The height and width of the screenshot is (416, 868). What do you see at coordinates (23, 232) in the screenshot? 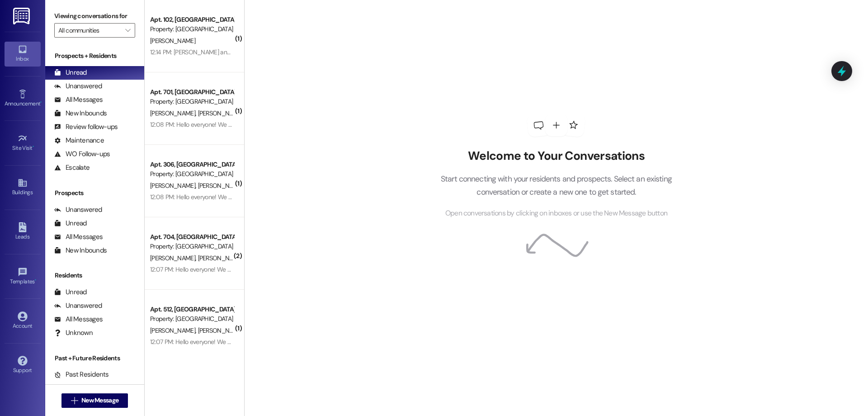
I see `a: Leads` at bounding box center [23, 232].